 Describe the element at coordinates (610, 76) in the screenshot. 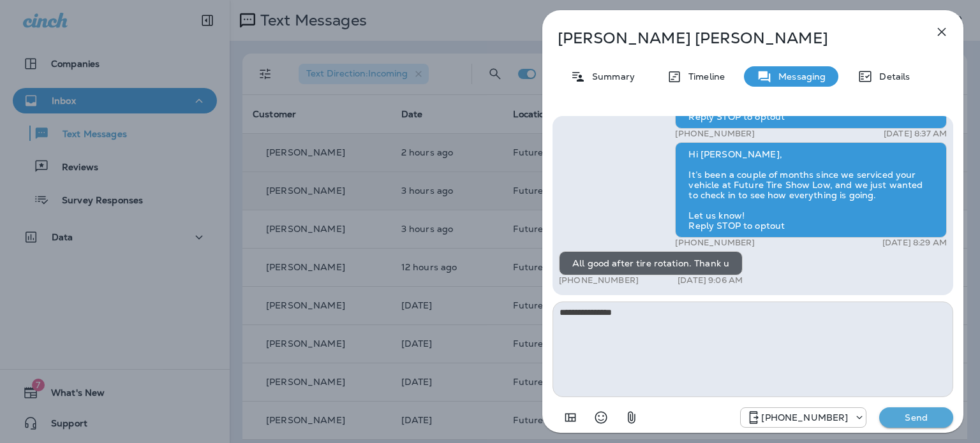

I see `p: Summary` at that location.